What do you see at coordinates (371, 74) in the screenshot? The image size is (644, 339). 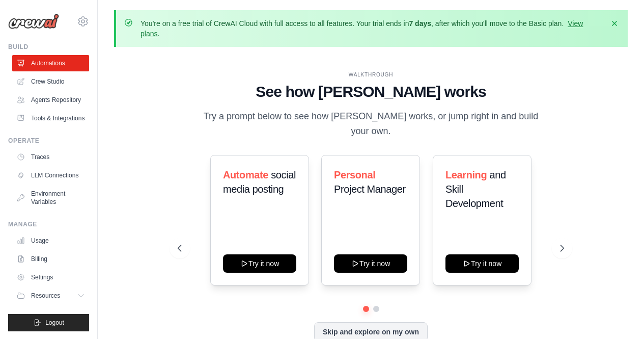 I see `div: WALKTHROUGH` at bounding box center [371, 74].